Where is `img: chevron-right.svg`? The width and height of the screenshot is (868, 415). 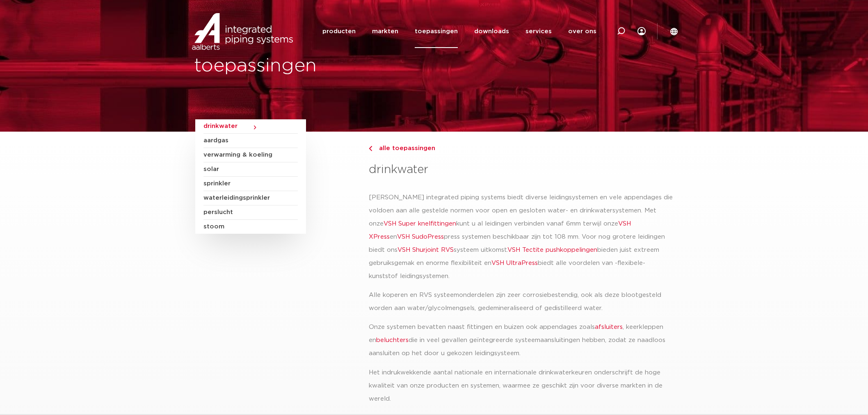 img: chevron-right.svg is located at coordinates (371, 148).